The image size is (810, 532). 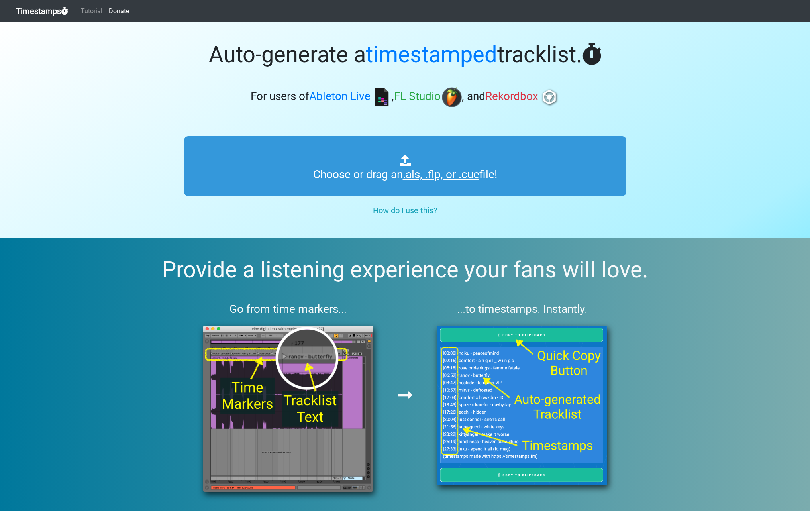 I want to click on h1: Auto-generate a tracklist., so click(x=405, y=55).